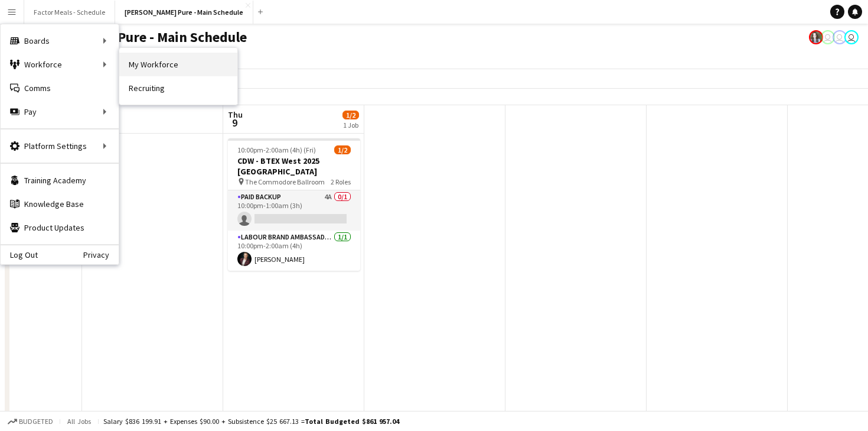 This screenshot has width=868, height=431. I want to click on button: Budgeted, so click(31, 422).